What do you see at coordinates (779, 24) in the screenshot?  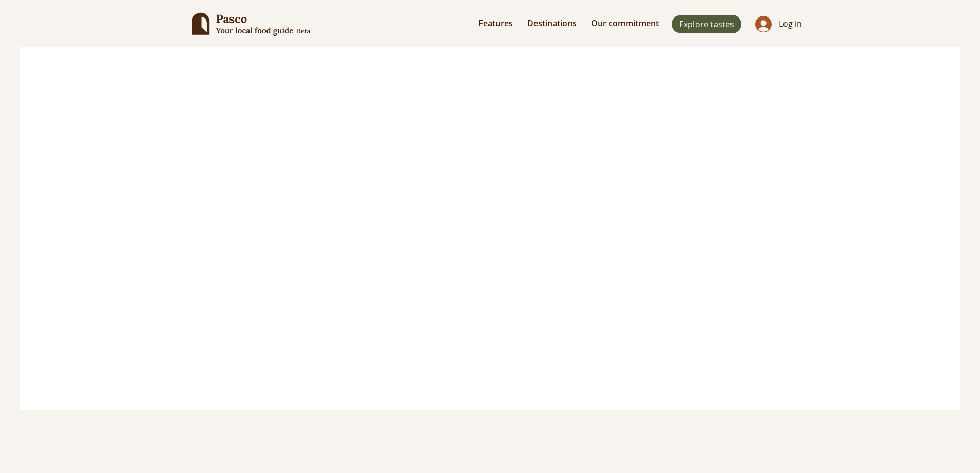 I see `button: Log in` at bounding box center [779, 24].